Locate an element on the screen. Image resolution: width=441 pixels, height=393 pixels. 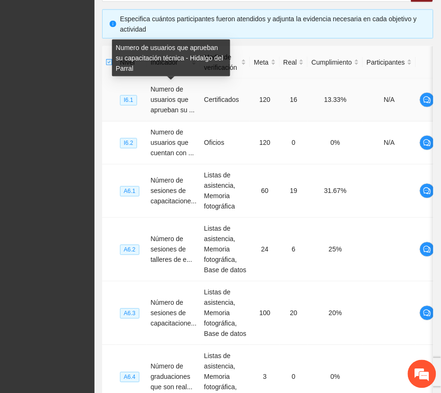
th: Meta is located at coordinates (264, 62).